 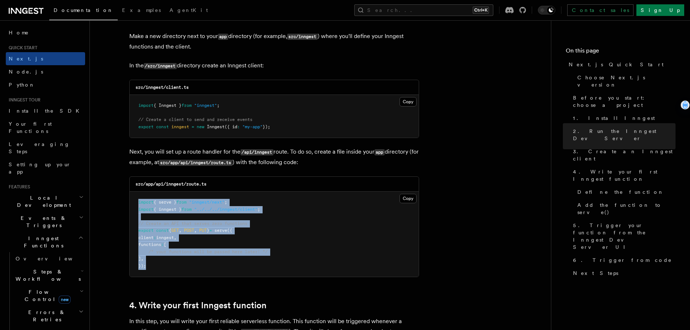 What do you see at coordinates (162, 87) in the screenshot?
I see `code: src/inngest/client.ts` at bounding box center [162, 87].